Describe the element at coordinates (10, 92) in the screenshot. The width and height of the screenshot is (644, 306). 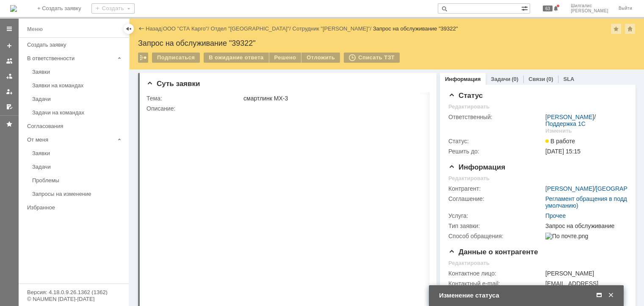
I see `a: Мои заявки` at that location.